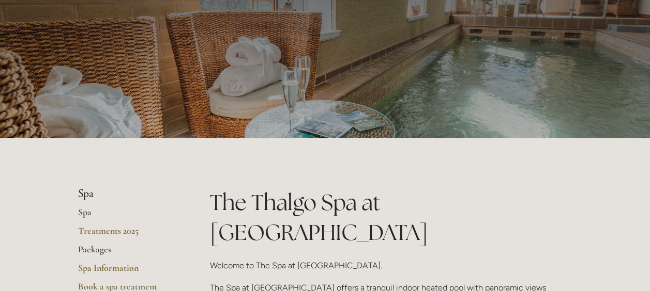 This screenshot has width=650, height=291. I want to click on li: Spa, so click(127, 194).